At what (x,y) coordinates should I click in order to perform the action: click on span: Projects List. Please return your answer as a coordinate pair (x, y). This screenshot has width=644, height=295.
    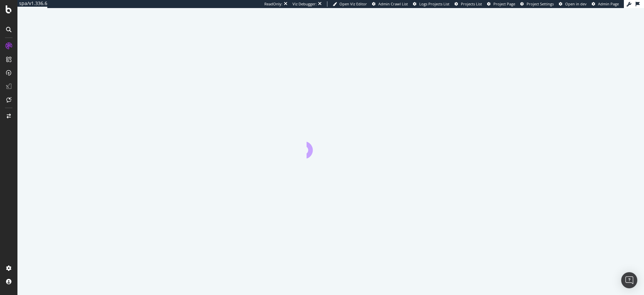
    Looking at the image, I should click on (471, 3).